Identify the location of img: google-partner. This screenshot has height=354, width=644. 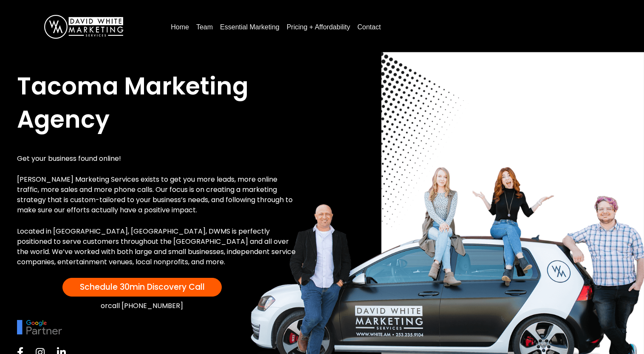
(40, 327).